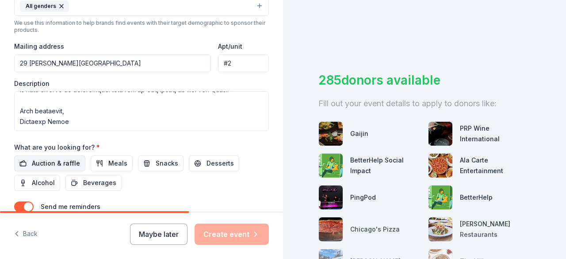  Describe the element at coordinates (99, 183) in the screenshot. I see `span: Beverages` at that location.